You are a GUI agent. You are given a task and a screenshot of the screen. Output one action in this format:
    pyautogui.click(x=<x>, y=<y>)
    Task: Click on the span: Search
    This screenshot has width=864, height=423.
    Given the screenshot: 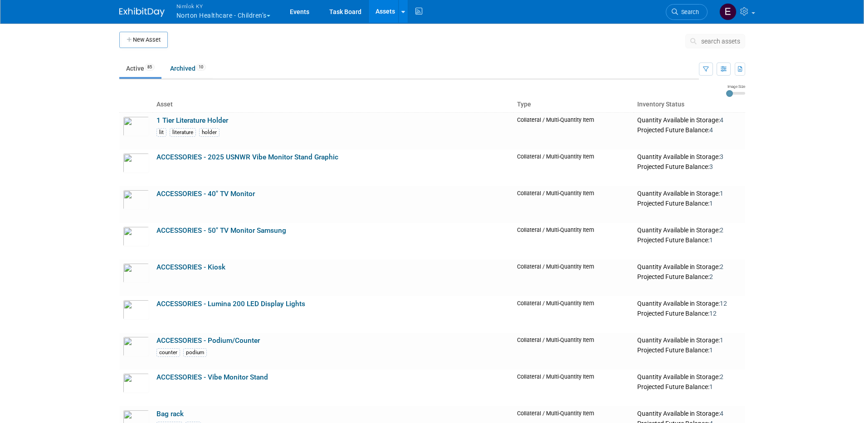 What is the action you would take?
    pyautogui.click(x=688, y=12)
    